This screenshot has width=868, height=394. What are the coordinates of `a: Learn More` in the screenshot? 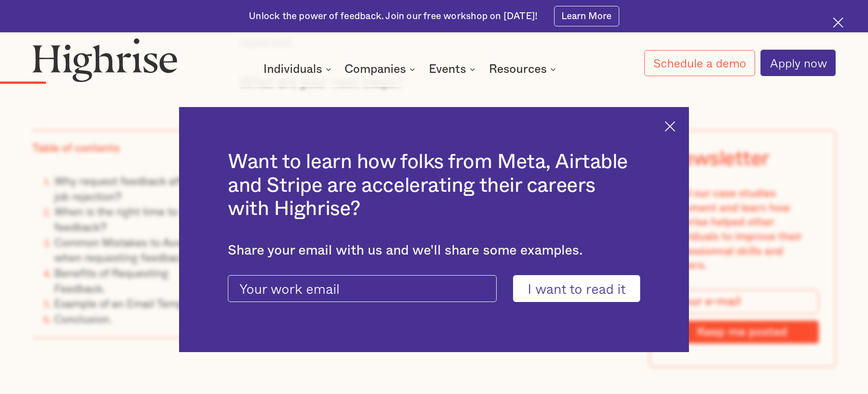 It's located at (586, 16).